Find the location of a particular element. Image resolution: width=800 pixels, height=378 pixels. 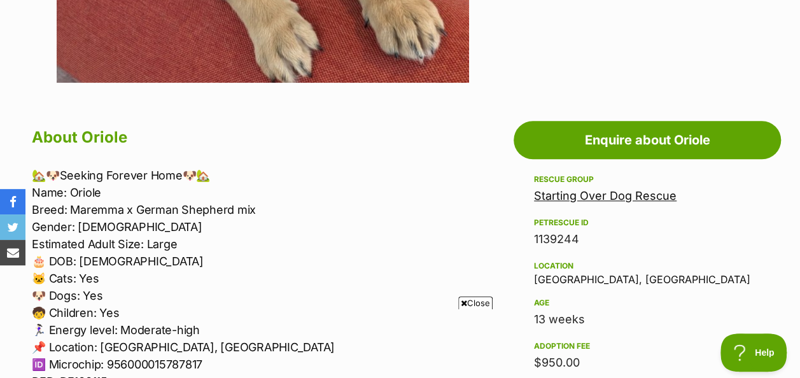

div: 13 weeks is located at coordinates (647, 319).